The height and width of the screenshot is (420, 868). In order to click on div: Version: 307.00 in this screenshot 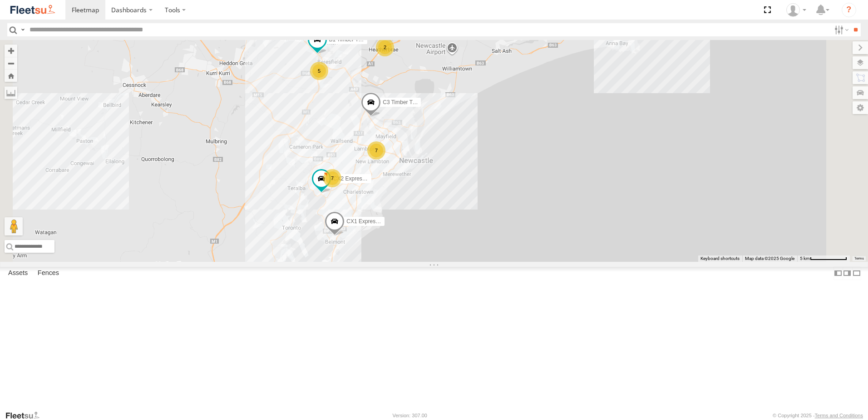, I will do `click(410, 416)`.